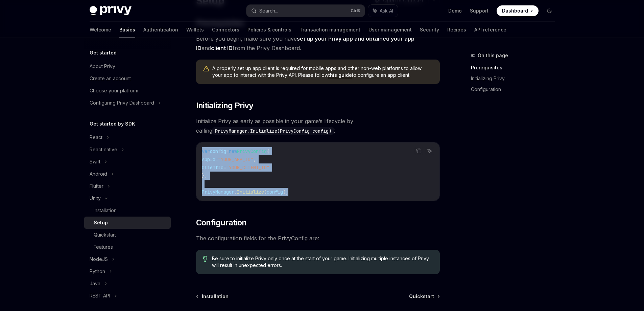  What do you see at coordinates (112, 124) in the screenshot?
I see `h5: Get started by SDK` at bounding box center [112, 124].